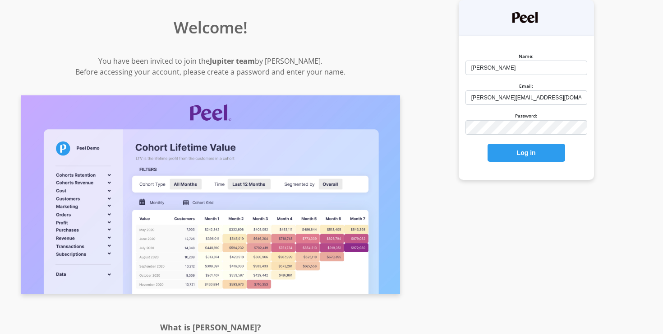 This screenshot has width=663, height=334. I want to click on label: Name:, so click(526, 56).